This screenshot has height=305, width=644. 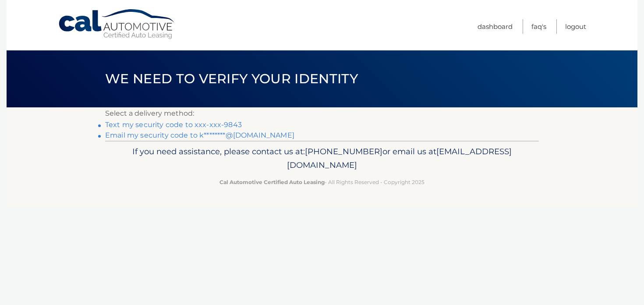 What do you see at coordinates (322, 114) in the screenshot?
I see `p: Select a delivery method:` at bounding box center [322, 114].